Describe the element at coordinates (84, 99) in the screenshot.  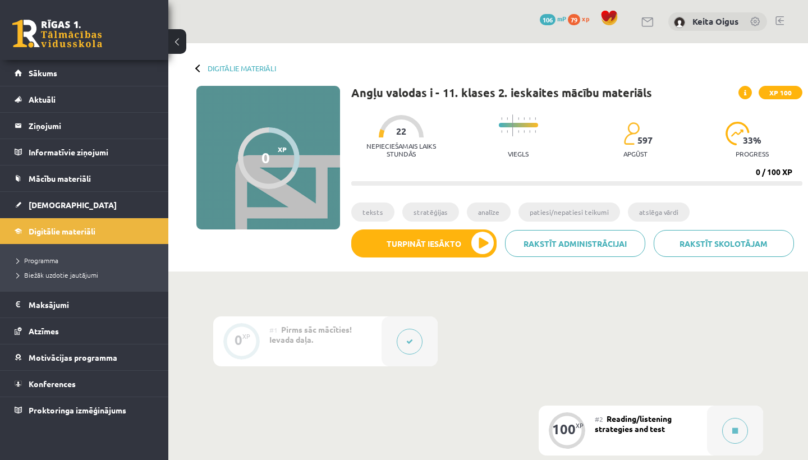
I see `a: Aktuāli` at that location.